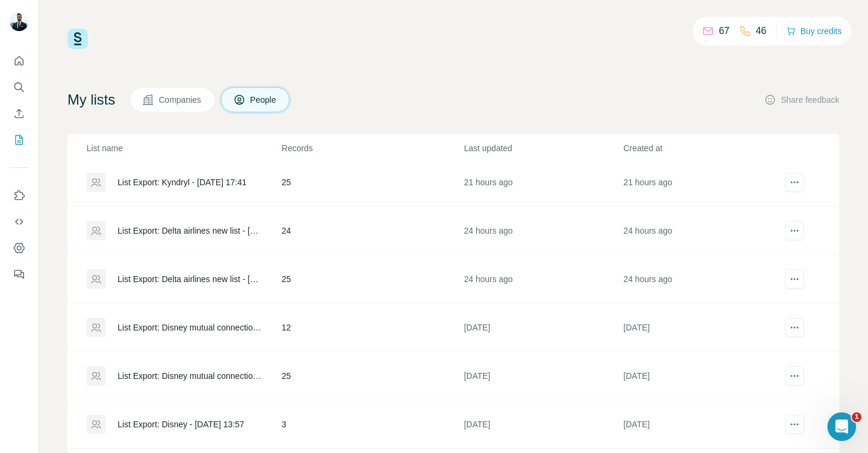  I want to click on button: Dashboard, so click(19, 247).